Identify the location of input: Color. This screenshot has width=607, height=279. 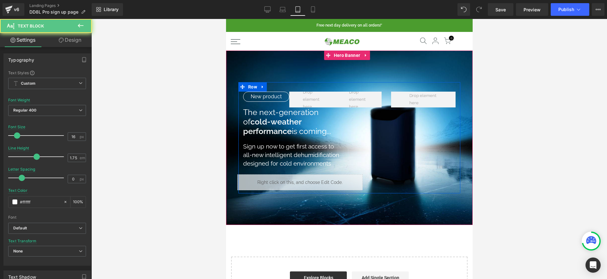
(40, 202).